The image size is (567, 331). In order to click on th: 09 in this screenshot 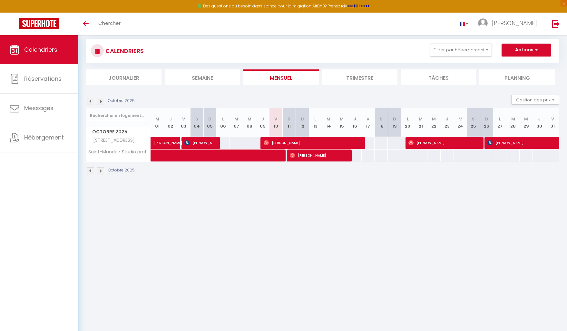, I will do `click(263, 122)`.